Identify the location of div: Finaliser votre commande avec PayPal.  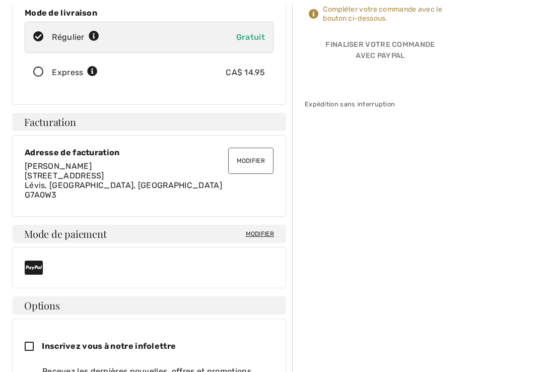
(380, 52).